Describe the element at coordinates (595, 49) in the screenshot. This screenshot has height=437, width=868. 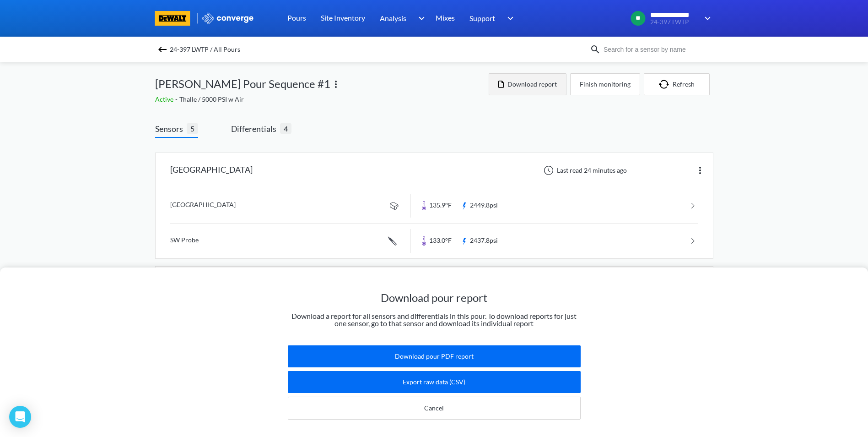
I see `img: icon-search.svg` at that location.